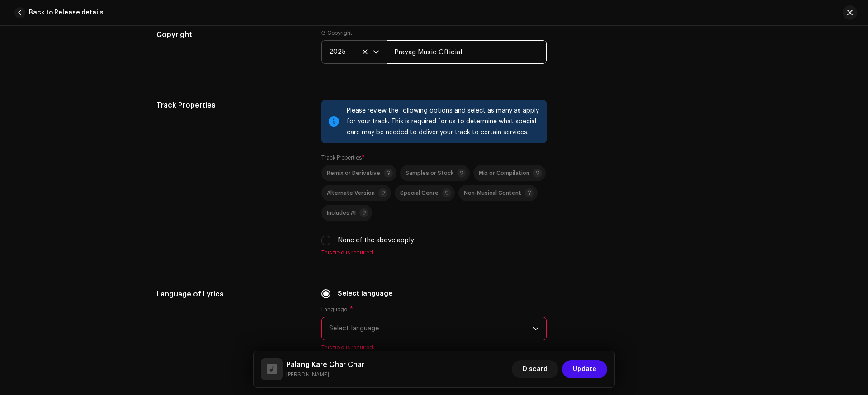  Describe the element at coordinates (231, 295) in the screenshot. I see `h5: Language of Lyrics` at that location.